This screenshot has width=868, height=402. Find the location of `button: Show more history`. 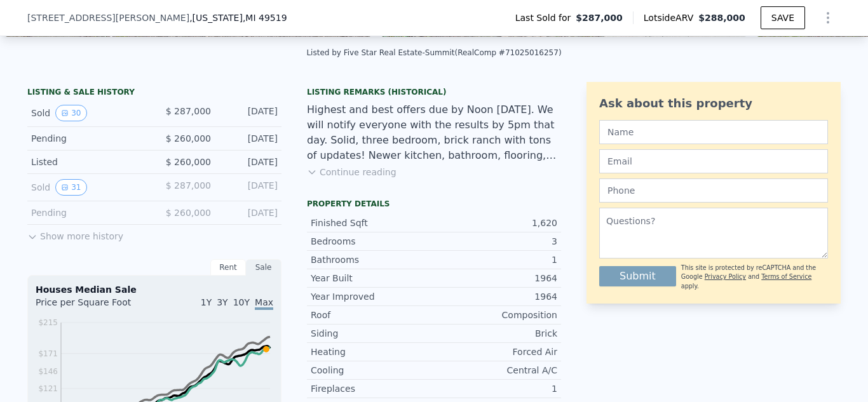

button: Show more history is located at coordinates (75, 234).